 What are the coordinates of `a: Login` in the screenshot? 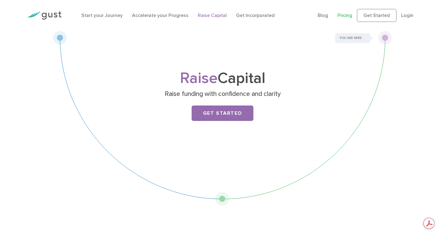 It's located at (407, 15).